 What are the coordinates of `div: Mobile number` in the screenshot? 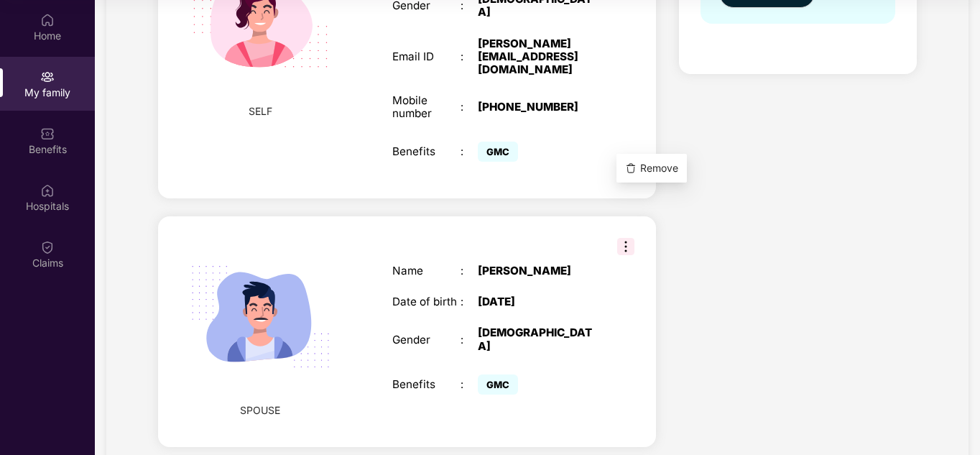 It's located at (426, 107).